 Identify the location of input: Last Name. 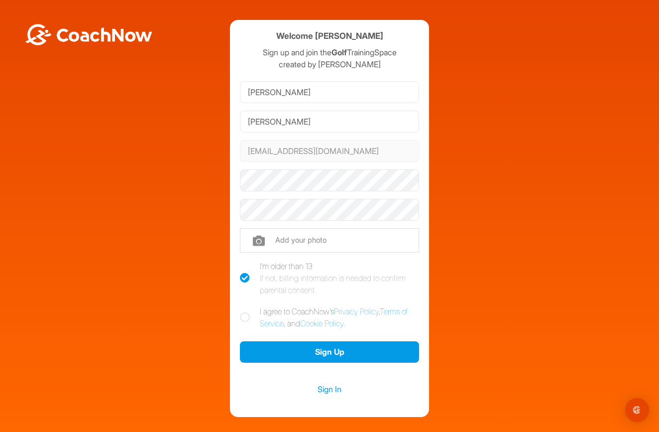
(330, 121).